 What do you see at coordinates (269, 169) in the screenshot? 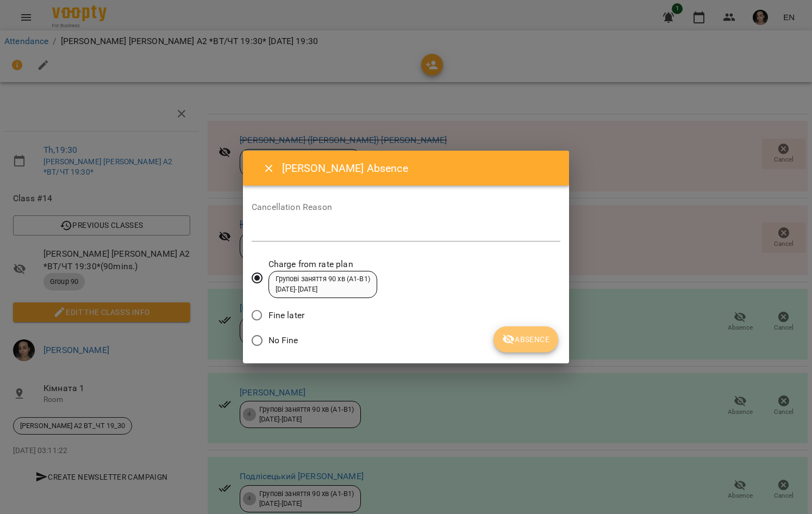
I see `button: Close` at bounding box center [269, 169].